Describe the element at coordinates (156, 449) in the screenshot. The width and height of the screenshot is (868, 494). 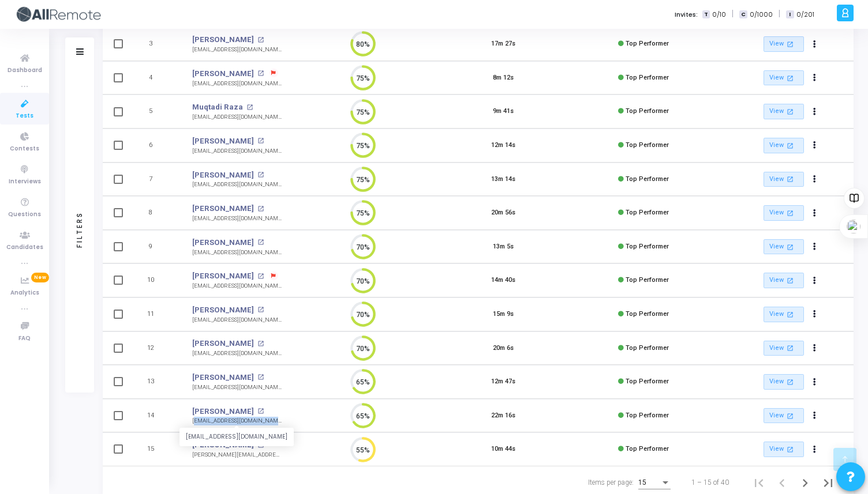
I see `td: 15` at that location.